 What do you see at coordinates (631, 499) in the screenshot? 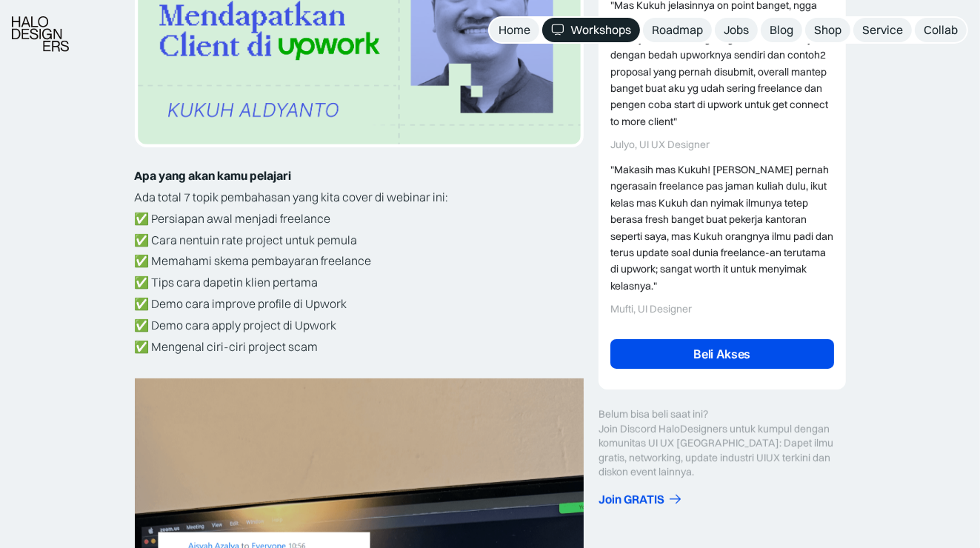
I see `div: Join GRATIS` at bounding box center [631, 499].